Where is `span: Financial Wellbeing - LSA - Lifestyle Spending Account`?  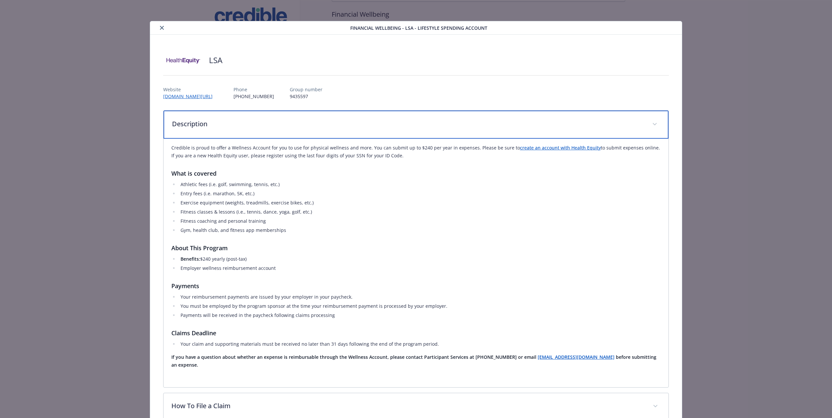
span: Financial Wellbeing - LSA - Lifestyle Spending Account is located at coordinates (419, 28).